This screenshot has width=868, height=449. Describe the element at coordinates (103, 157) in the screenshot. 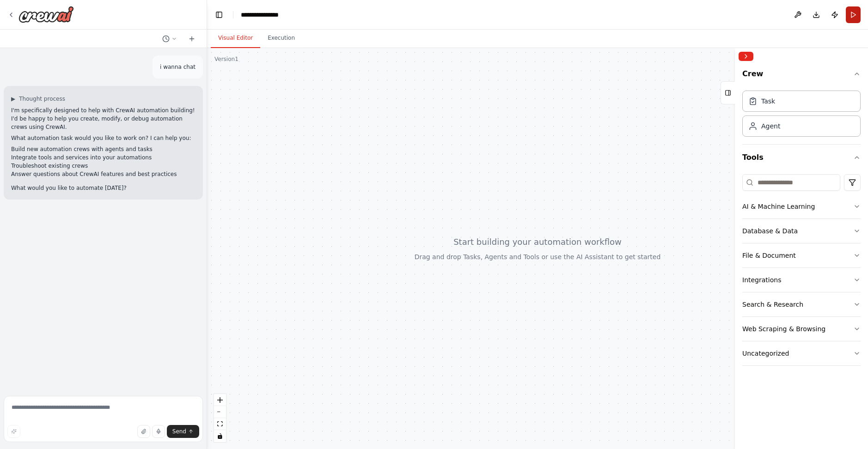

I see `li: Integrate tools and services into your automations` at that location.